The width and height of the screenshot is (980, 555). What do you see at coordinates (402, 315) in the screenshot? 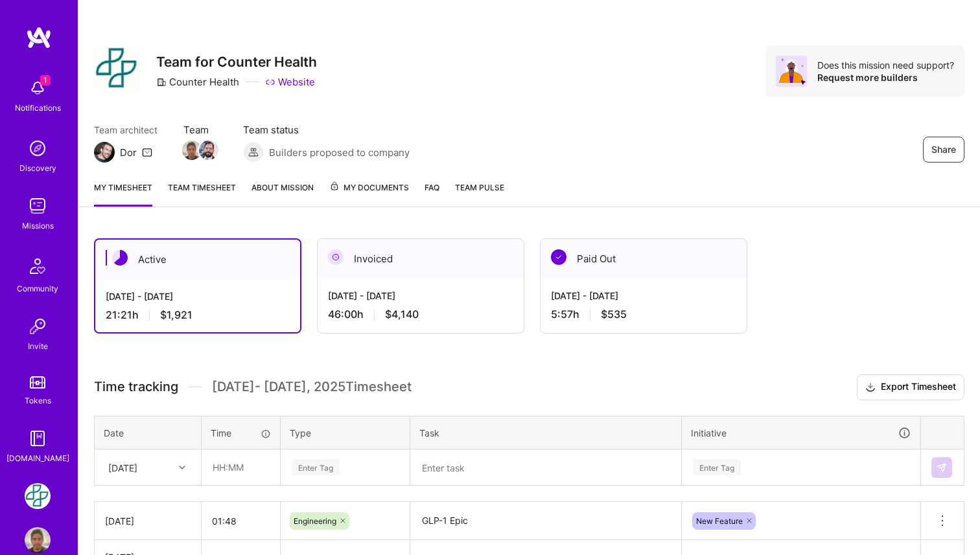
I see `span: $4,140` at bounding box center [402, 315].